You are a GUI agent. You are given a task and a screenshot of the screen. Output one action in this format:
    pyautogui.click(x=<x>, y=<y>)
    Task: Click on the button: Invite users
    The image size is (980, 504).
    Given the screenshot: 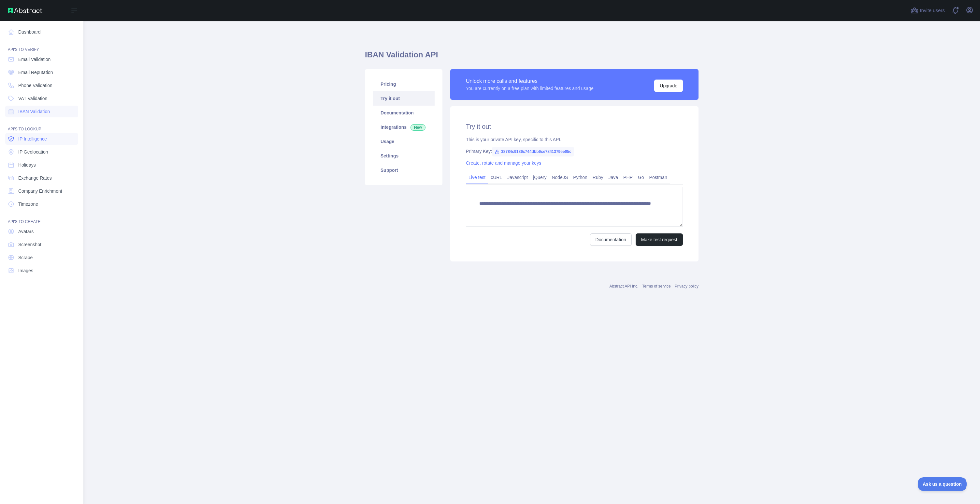 What is the action you would take?
    pyautogui.click(x=928, y=10)
    